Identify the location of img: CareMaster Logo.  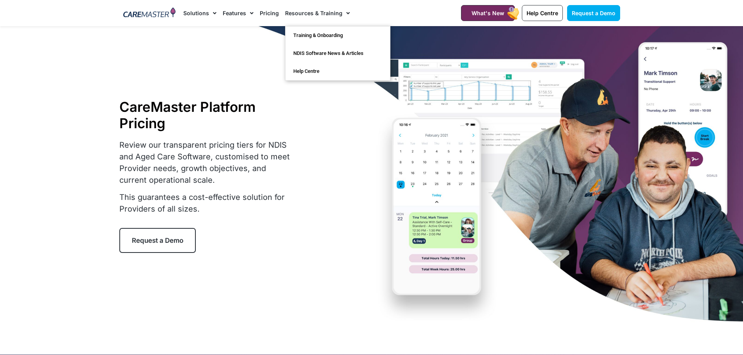
(149, 13).